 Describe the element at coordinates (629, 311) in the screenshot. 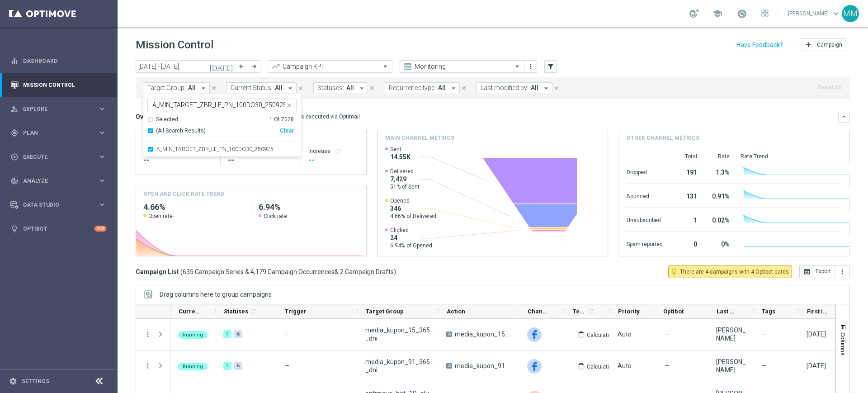

I see `span: Priority` at that location.